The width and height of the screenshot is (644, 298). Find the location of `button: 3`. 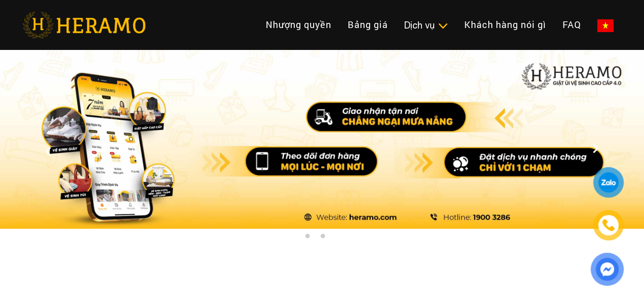

button: 3 is located at coordinates (338, 239).